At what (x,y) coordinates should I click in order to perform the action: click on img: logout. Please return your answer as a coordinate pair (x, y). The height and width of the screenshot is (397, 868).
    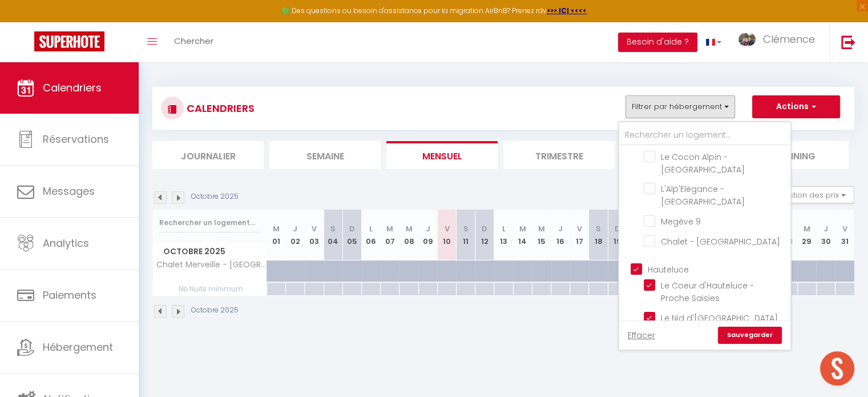
    Looking at the image, I should click on (848, 42).